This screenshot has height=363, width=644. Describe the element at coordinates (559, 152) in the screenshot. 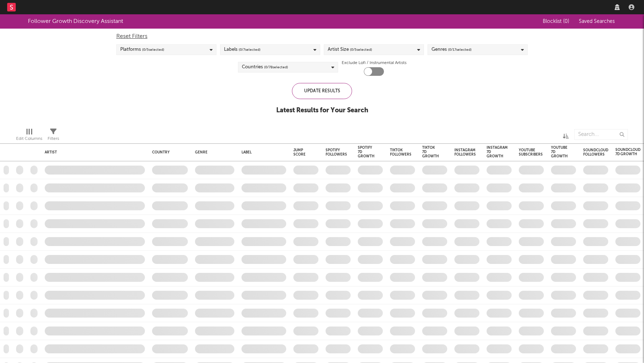

I see `div: YouTube 7D Growth` at that location.